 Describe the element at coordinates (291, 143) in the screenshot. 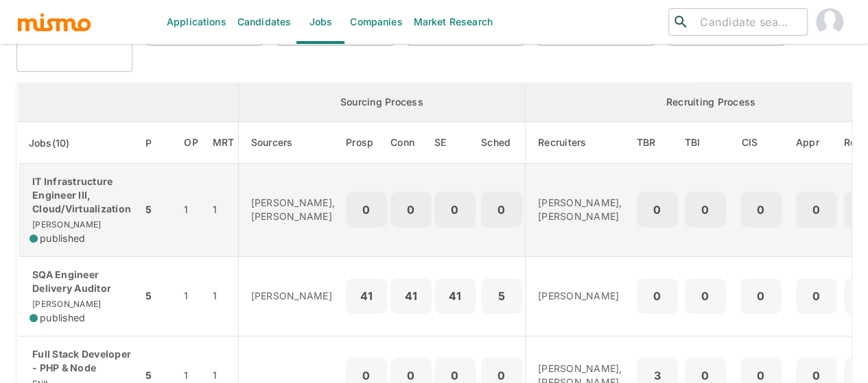

I see `th: Sourcers` at that location.